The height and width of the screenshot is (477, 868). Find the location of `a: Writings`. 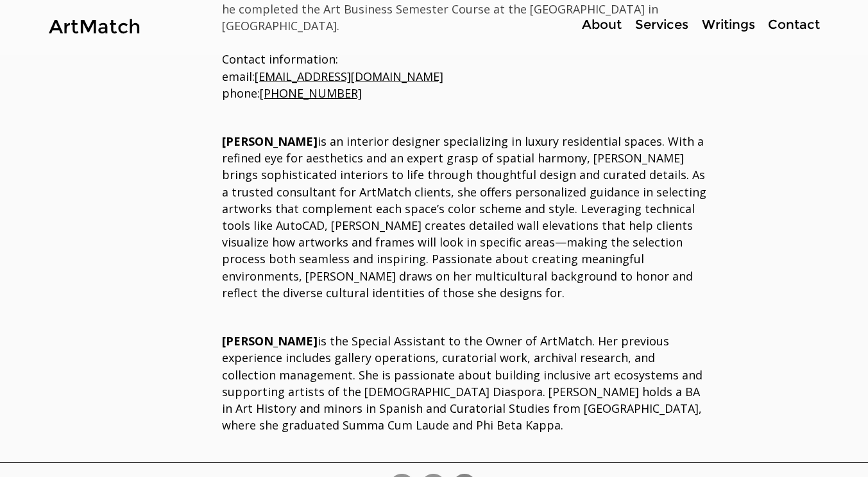

a: Writings is located at coordinates (729, 24).